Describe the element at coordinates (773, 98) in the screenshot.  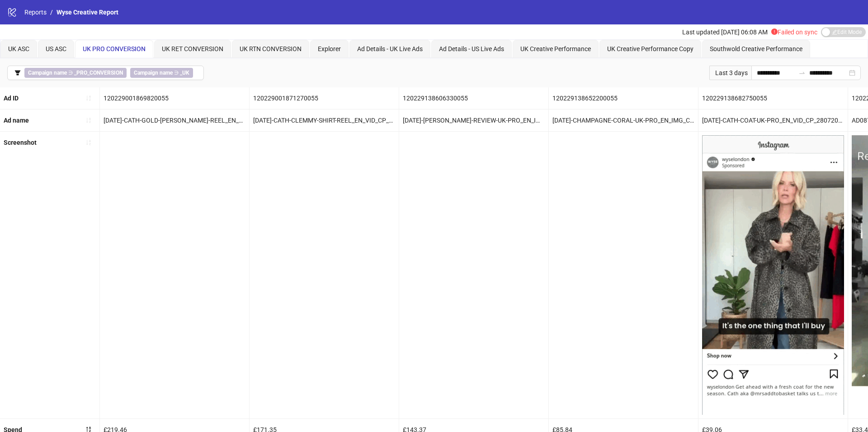
I see `div: 120229138682750055` at that location.